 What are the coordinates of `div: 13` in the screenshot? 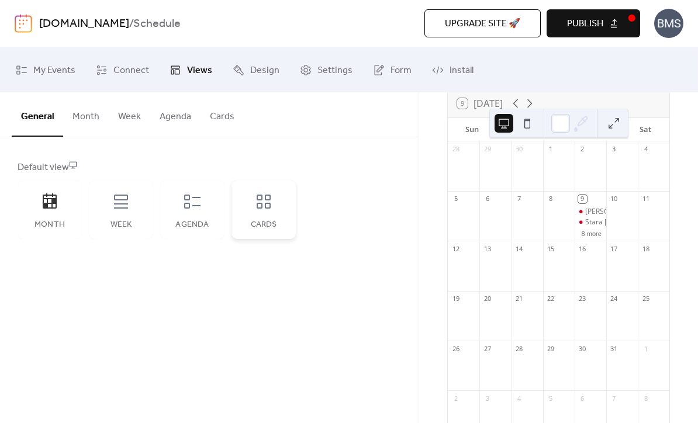 It's located at (487, 248).